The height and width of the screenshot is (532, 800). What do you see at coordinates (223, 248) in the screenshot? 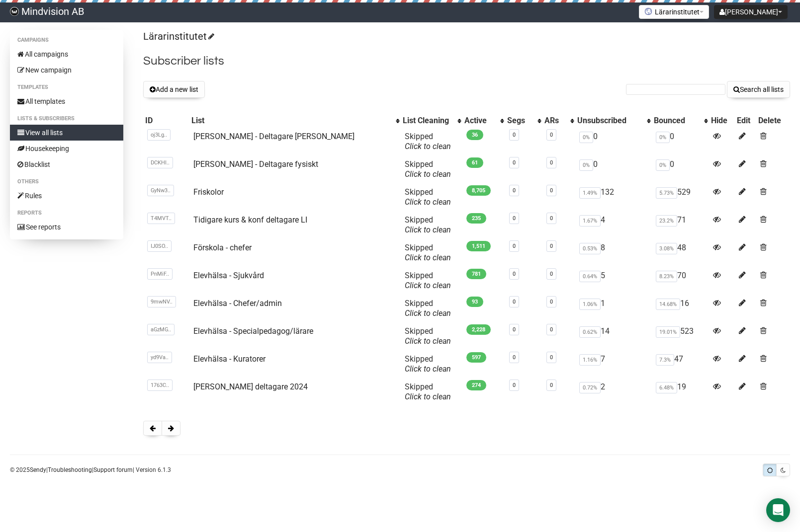
I see `a: Förskola - chefer` at bounding box center [223, 248].